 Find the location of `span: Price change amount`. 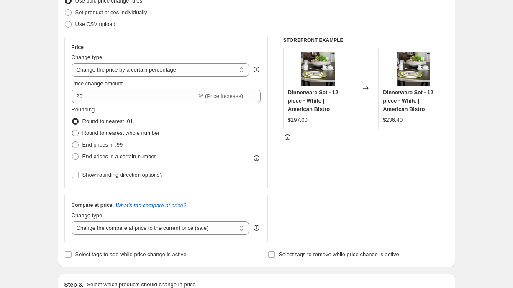

span: Price change amount is located at coordinates (97, 83).